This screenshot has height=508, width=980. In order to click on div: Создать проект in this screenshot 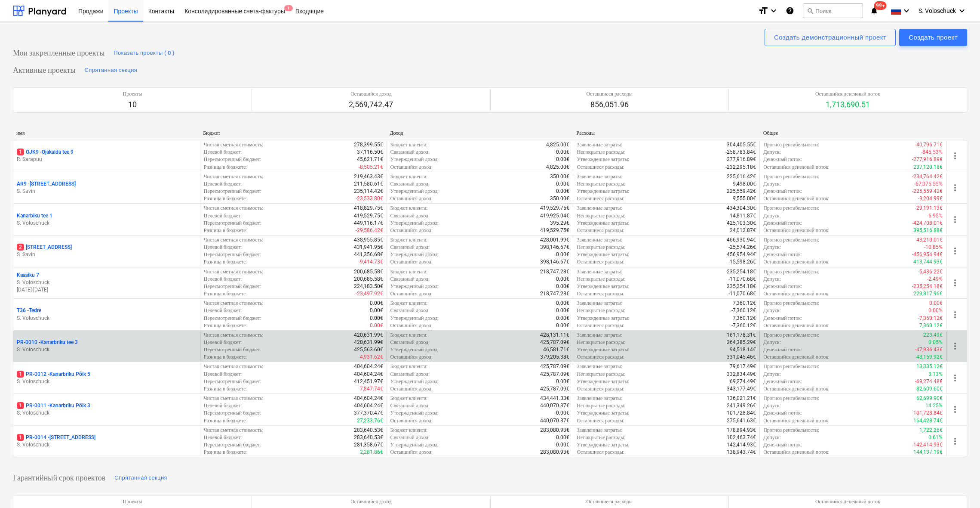, I will do `click(934, 38)`.